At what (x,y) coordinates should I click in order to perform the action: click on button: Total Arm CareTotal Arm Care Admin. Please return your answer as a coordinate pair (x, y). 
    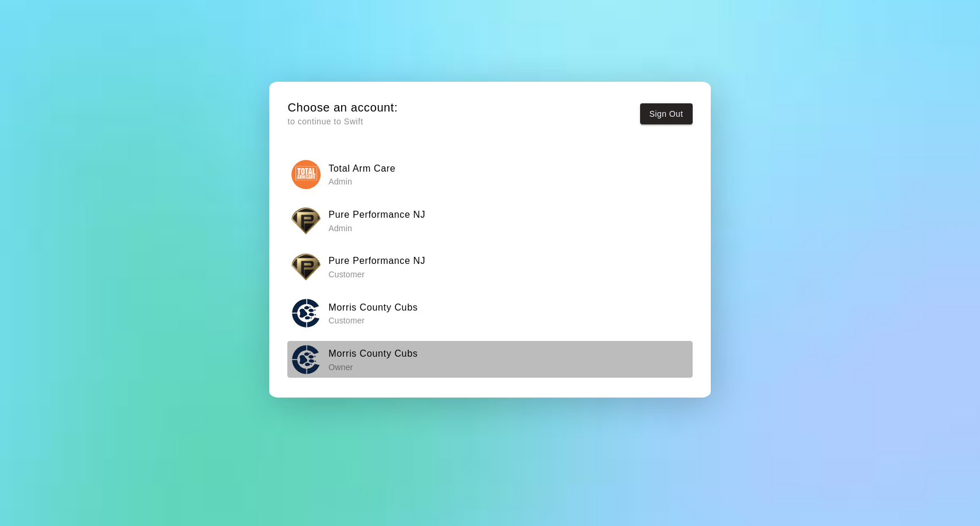
    Looking at the image, I should click on (490, 174).